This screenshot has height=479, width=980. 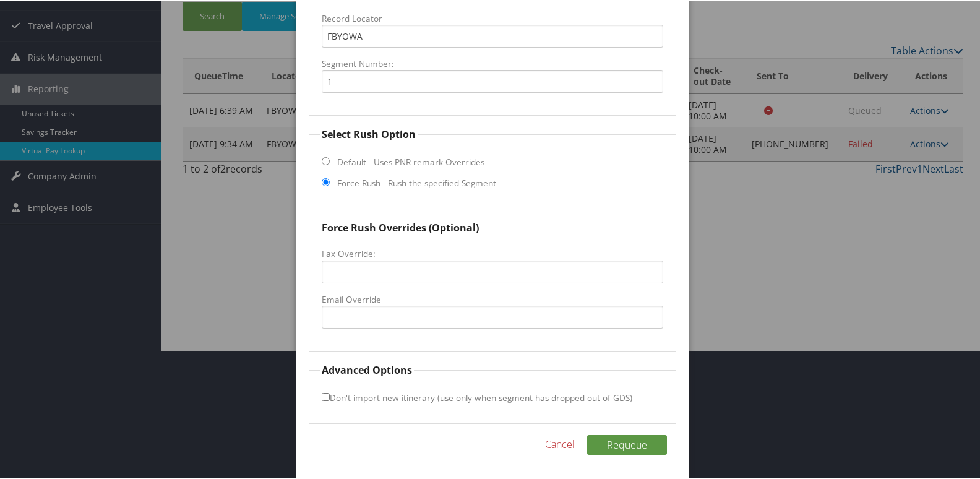 I want to click on input: Don't import new itinerary (use only when segment has dropped out of GDS), so click(x=326, y=395).